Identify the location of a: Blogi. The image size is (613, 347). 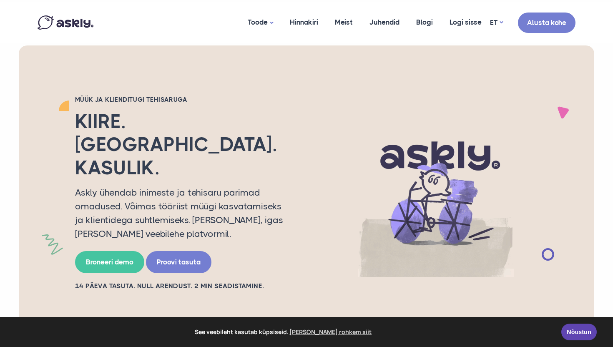
(424, 22).